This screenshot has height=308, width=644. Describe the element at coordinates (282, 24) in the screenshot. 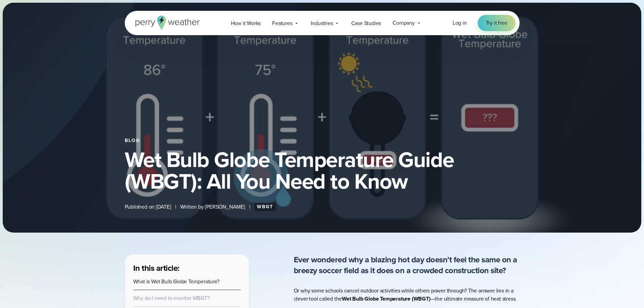

I see `span: Features` at that location.